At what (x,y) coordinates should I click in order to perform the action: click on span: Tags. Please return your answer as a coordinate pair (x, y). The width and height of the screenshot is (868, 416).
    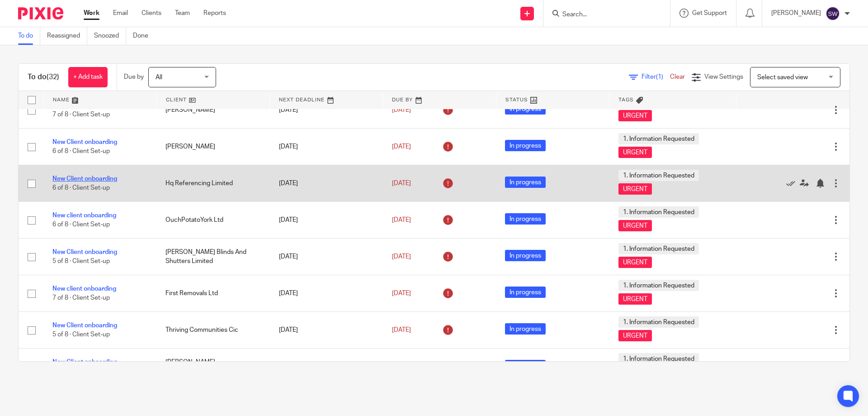
    Looking at the image, I should click on (627, 99).